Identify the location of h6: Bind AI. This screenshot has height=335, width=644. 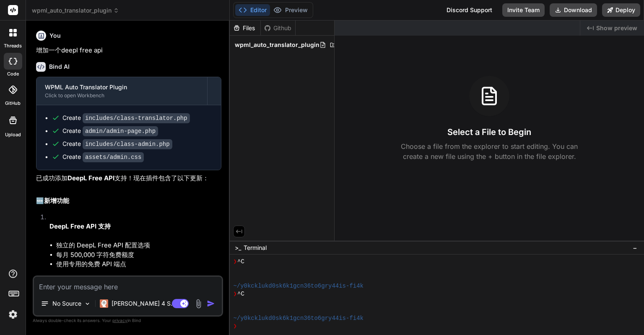
(59, 66).